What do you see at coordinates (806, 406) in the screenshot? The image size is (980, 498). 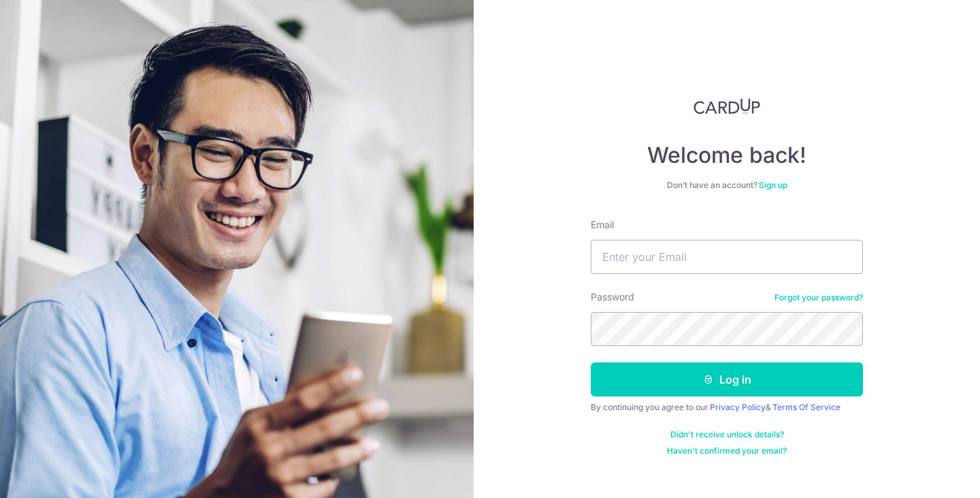 I see `a: Terms Of Service` at bounding box center [806, 406].